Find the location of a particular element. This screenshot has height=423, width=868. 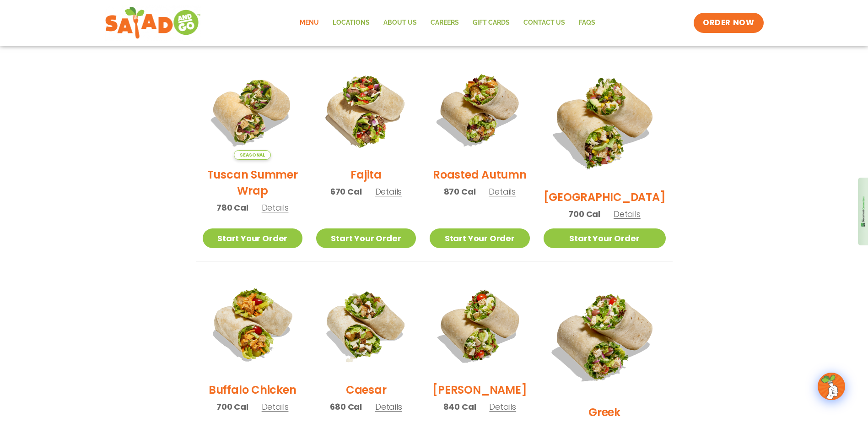

span: 680 Cal is located at coordinates (346, 406).